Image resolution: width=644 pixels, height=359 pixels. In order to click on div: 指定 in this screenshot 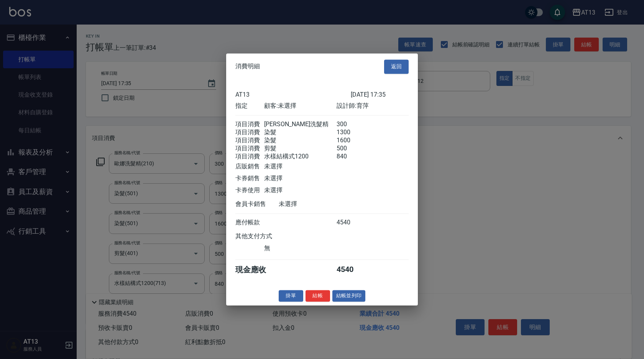, I will do `click(250, 106)`.